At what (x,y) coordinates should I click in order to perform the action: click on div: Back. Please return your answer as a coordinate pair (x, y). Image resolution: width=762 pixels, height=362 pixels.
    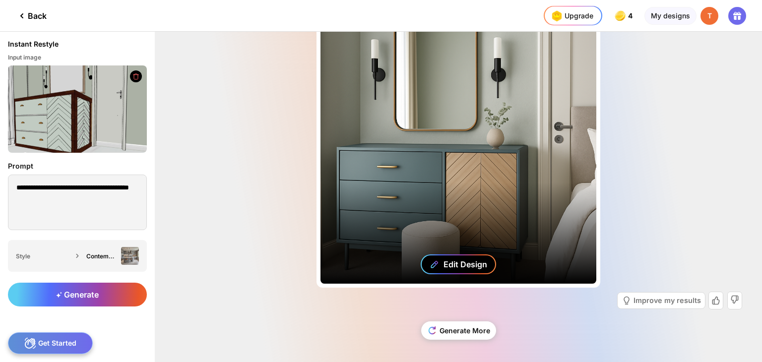
    Looking at the image, I should click on (31, 16).